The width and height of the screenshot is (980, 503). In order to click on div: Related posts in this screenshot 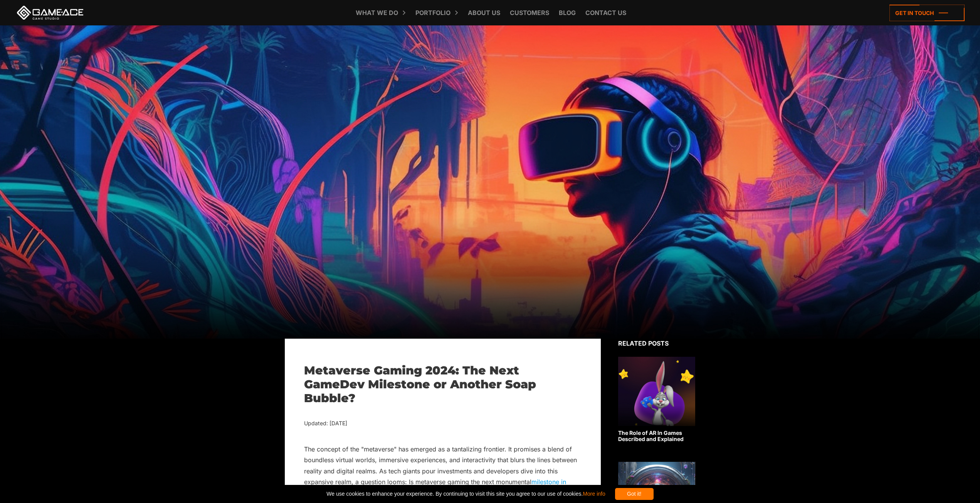, I will do `click(656, 343)`.